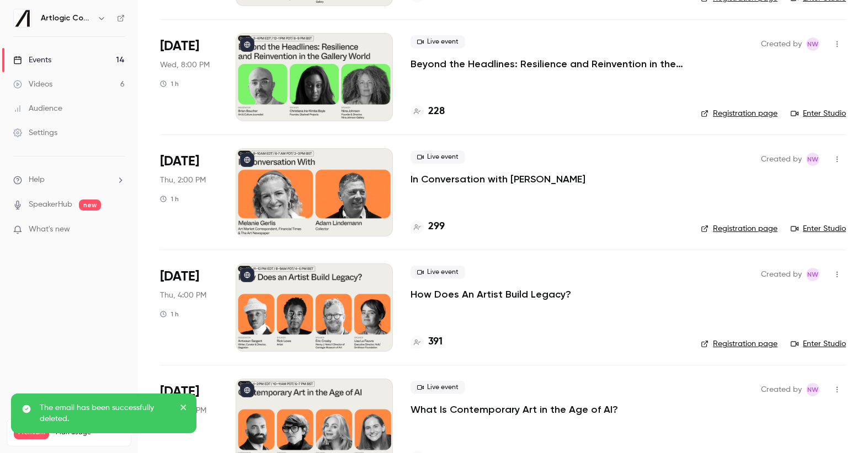 The width and height of the screenshot is (868, 453). What do you see at coordinates (428, 227) in the screenshot?
I see `a: 299` at bounding box center [428, 227].